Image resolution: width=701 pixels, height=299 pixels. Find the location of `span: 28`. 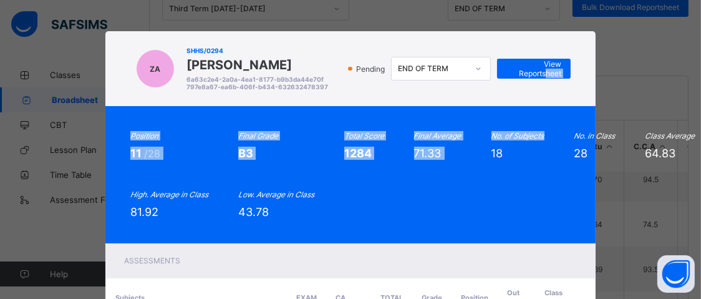

span: 28 is located at coordinates (581, 153).